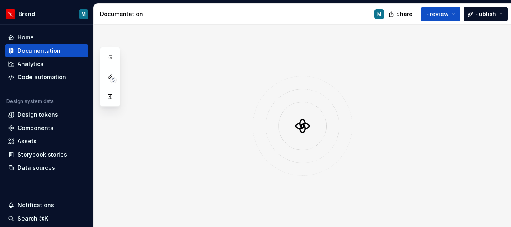 The height and width of the screenshot is (227, 511). Describe the element at coordinates (27, 141) in the screenshot. I see `div: Assets` at that location.